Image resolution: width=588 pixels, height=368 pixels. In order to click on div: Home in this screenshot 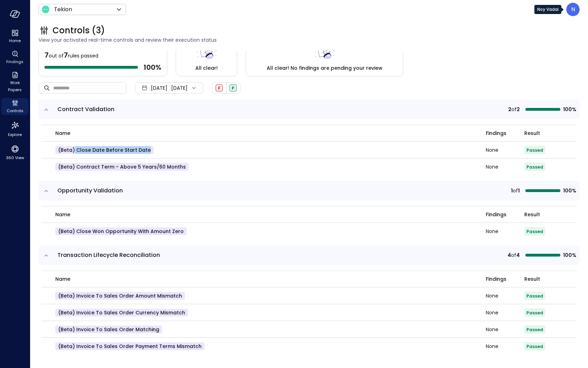, I will do `click(15, 36)`.